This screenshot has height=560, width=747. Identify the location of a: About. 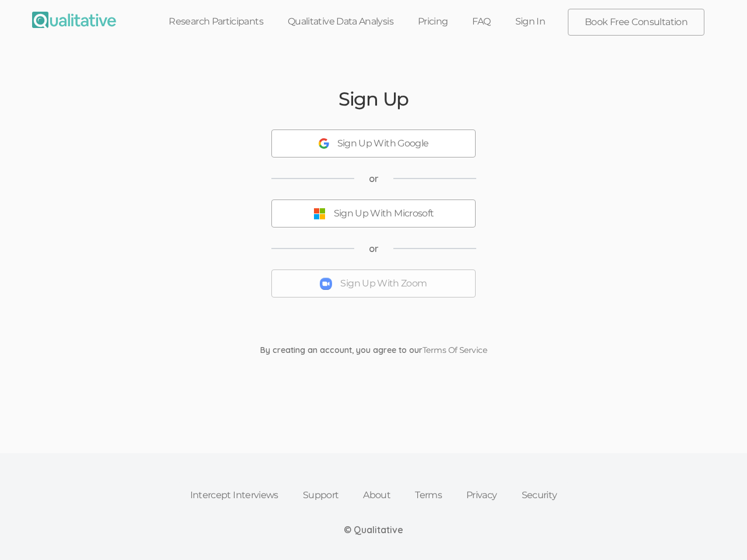
(376, 495).